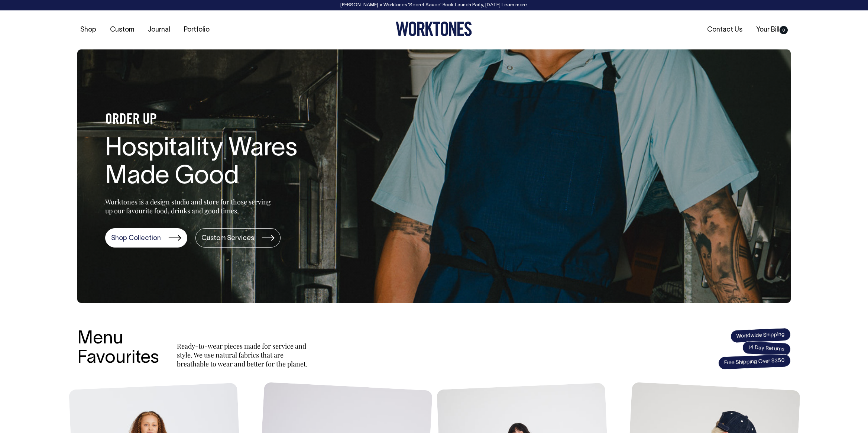  Describe the element at coordinates (146, 238) in the screenshot. I see `a: Shop Collection` at that location.